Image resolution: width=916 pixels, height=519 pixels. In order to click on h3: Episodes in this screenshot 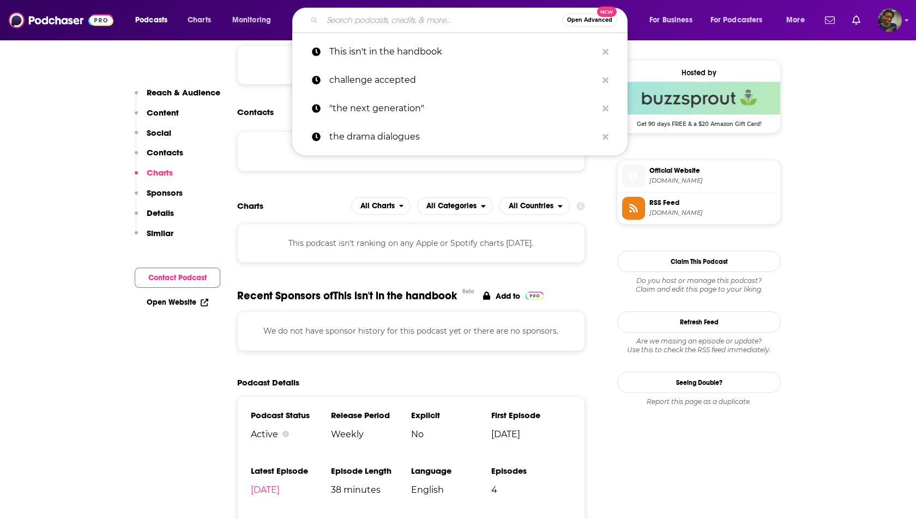, I will do `click(531, 471)`.